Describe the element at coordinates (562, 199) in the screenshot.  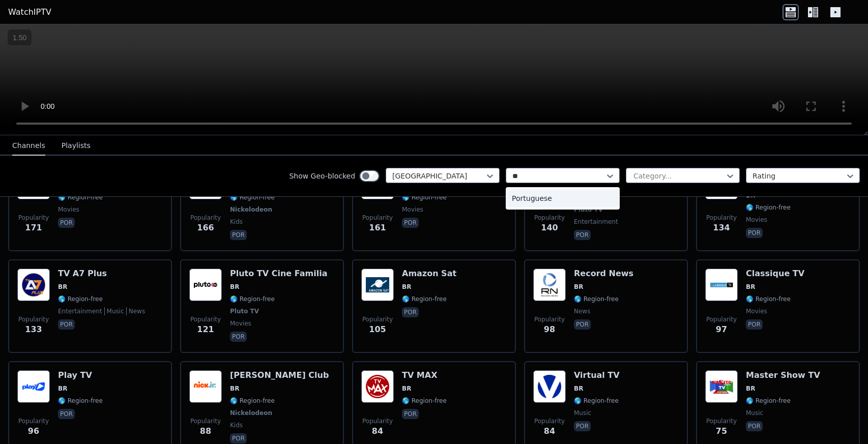
I see `div: Portuguese` at that location.